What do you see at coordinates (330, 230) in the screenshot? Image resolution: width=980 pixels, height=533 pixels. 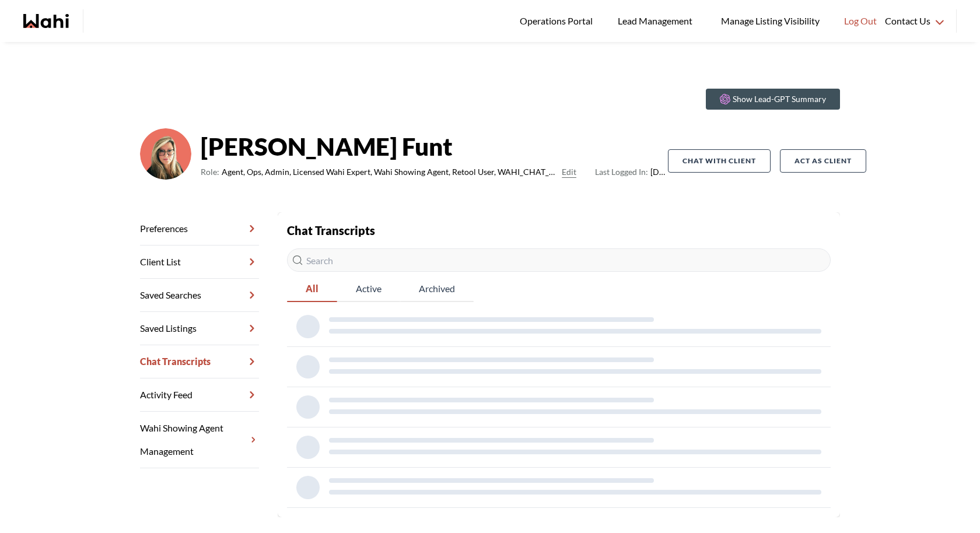 I see `strong: Chat Transcripts` at bounding box center [330, 230].